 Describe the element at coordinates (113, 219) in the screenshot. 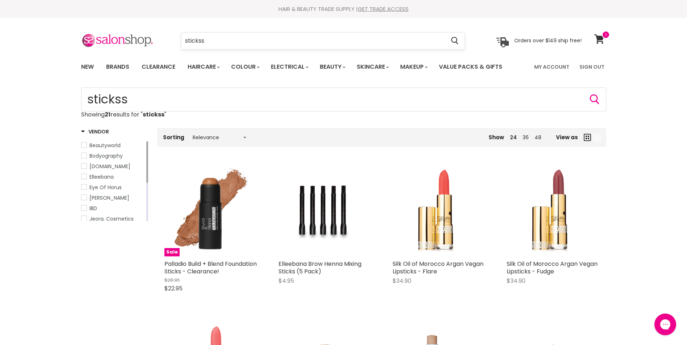

I see `a: Jeorg. Cosmetics` at that location.